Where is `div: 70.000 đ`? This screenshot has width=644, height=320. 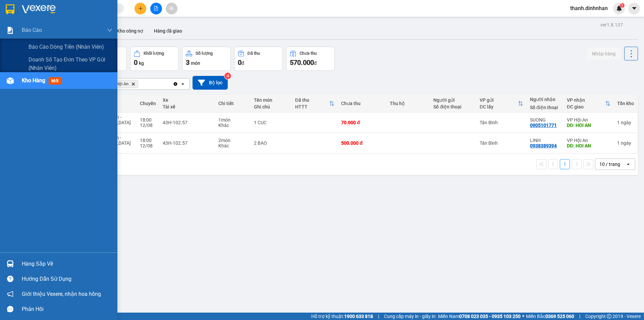 div: 70.000 đ is located at coordinates (362, 122).